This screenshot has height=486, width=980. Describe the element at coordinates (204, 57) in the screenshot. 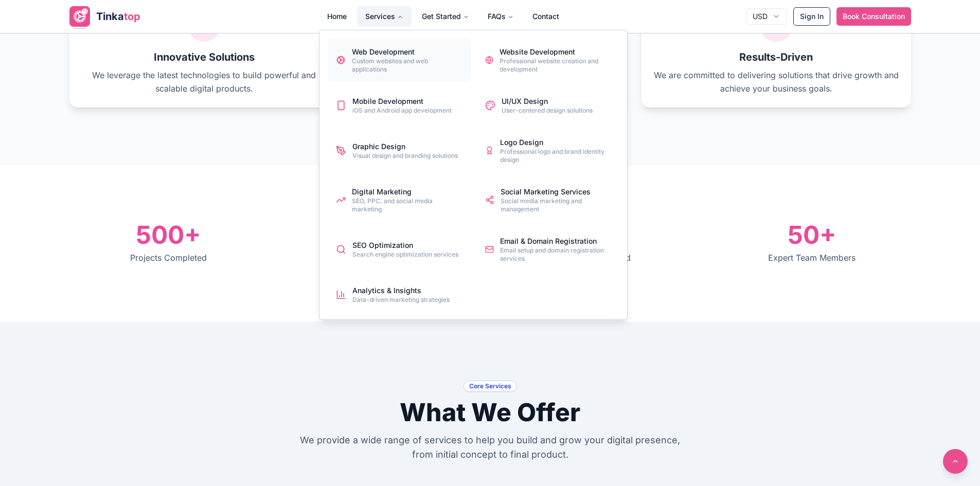

I see `h3: Innovative Solutions` at that location.